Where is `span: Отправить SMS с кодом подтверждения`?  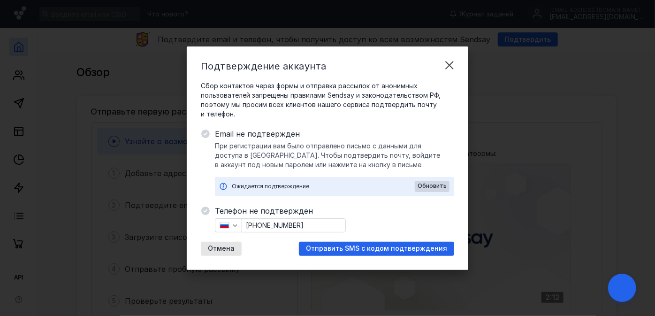
span: Отправить SMS с кодом подтверждения is located at coordinates (376, 248).